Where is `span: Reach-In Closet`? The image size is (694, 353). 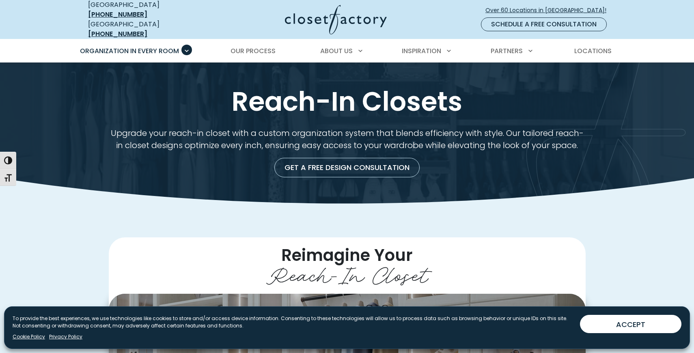 span: Reach-In Closet is located at coordinates (347, 273).